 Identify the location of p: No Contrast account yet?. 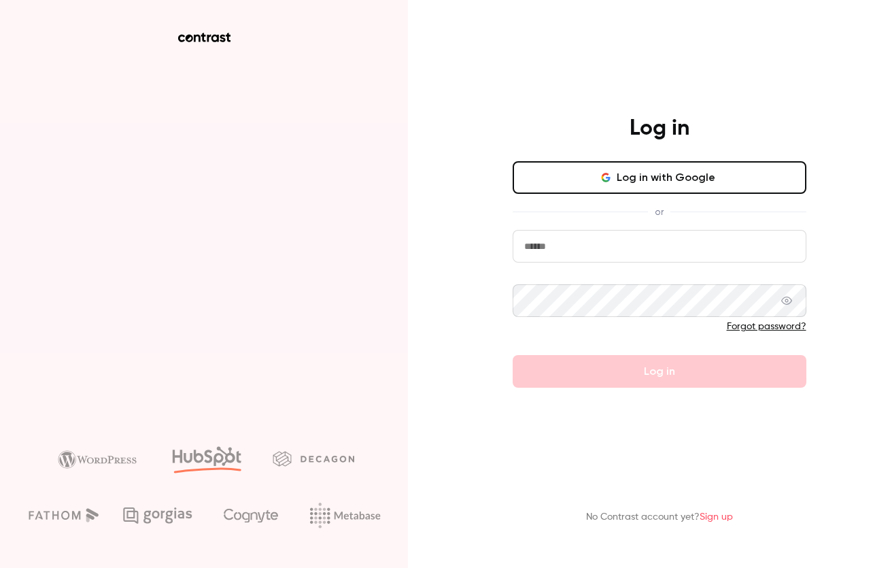
(659, 517).